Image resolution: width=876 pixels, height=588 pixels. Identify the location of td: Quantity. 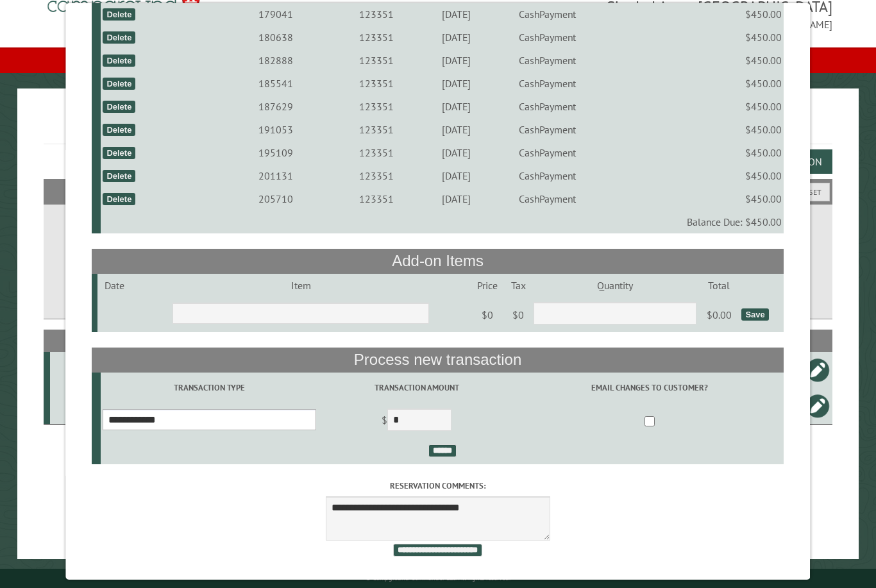
(615, 285).